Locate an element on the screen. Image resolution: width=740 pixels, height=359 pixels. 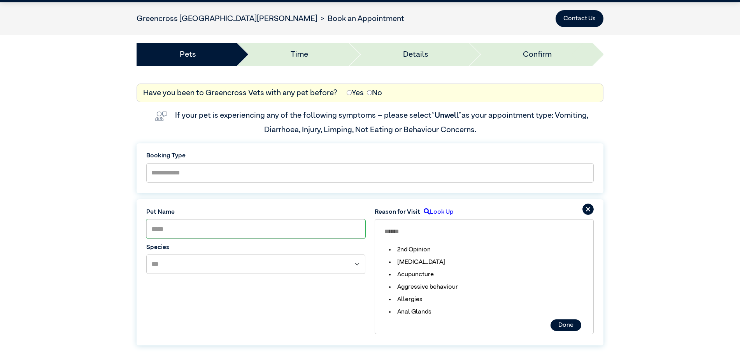
label: If your pet is experiencing any of the following symptoms – please select as your appointment typ... is located at coordinates (382, 123).